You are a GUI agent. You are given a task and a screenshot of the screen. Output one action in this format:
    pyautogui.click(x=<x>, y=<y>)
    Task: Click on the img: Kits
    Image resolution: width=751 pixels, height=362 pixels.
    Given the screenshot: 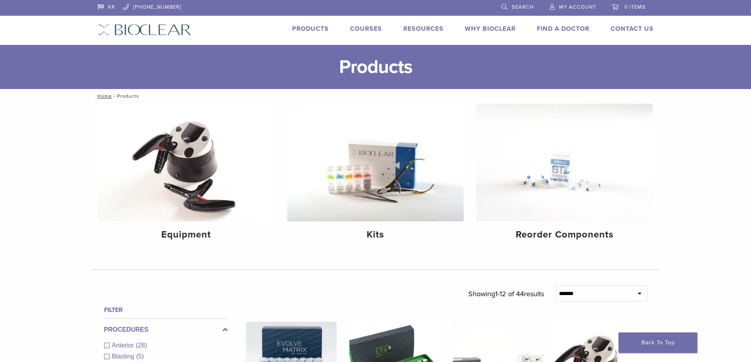 What is the action you would take?
    pyautogui.click(x=375, y=162)
    